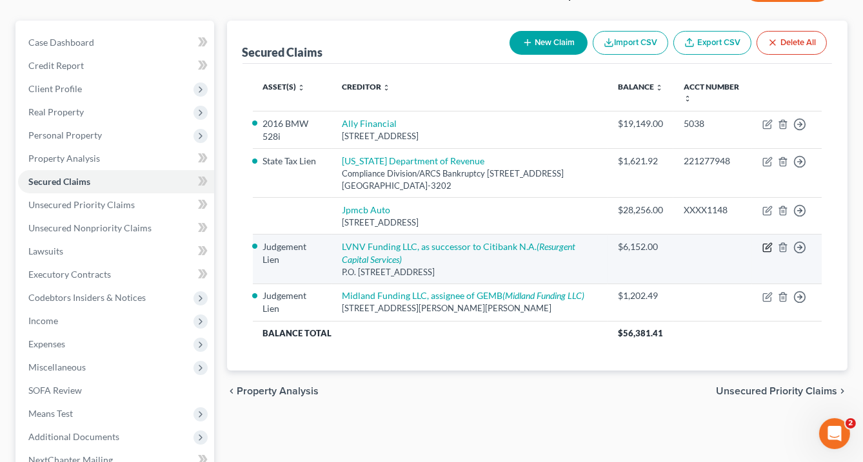 Image resolution: width=863 pixels, height=462 pixels. What do you see at coordinates (46, 344) in the screenshot?
I see `span: Expenses` at bounding box center [46, 344].